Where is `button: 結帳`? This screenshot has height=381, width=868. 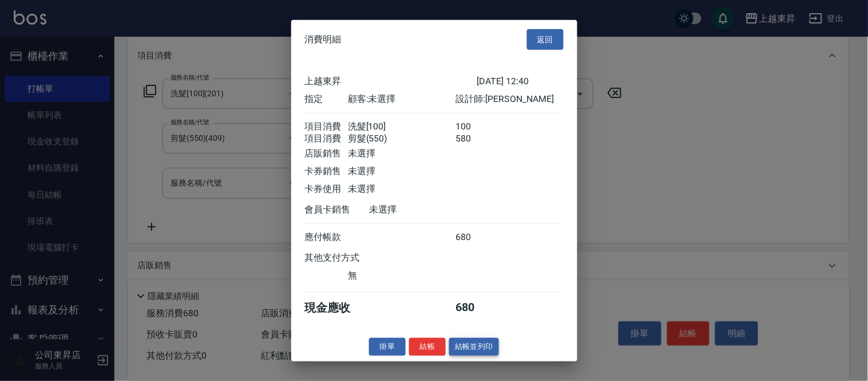 button: 結帳 is located at coordinates (427, 347).